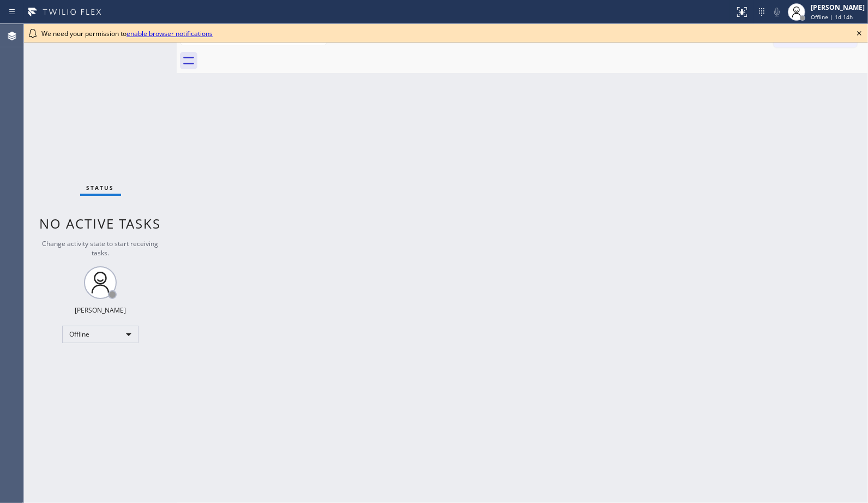 Image resolution: width=868 pixels, height=503 pixels. Describe the element at coordinates (832, 17) in the screenshot. I see `span: Offline | 1d 14h` at that location.